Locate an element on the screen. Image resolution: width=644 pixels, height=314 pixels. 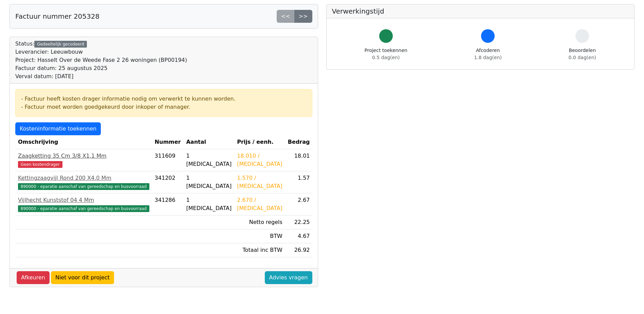
div: Project: Hasselt Over de Weede Fase 2 26 woningen (BP00194) is located at coordinates (101, 60).